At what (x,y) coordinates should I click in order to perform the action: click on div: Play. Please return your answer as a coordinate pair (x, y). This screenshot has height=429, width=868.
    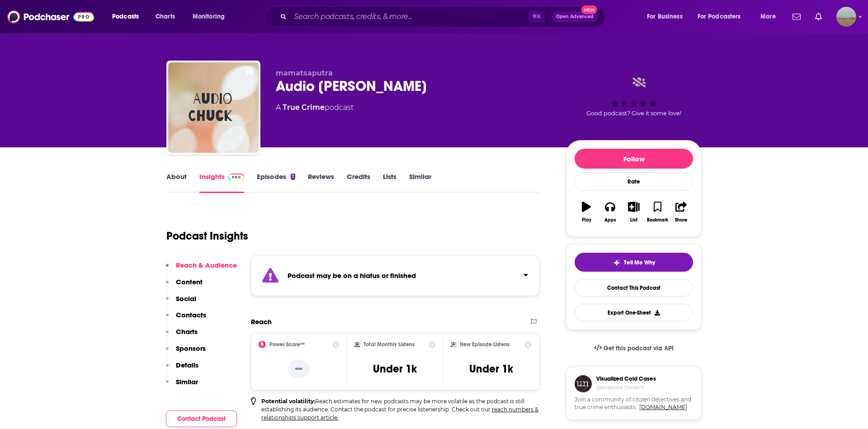
    Looking at the image, I should click on (586, 221).